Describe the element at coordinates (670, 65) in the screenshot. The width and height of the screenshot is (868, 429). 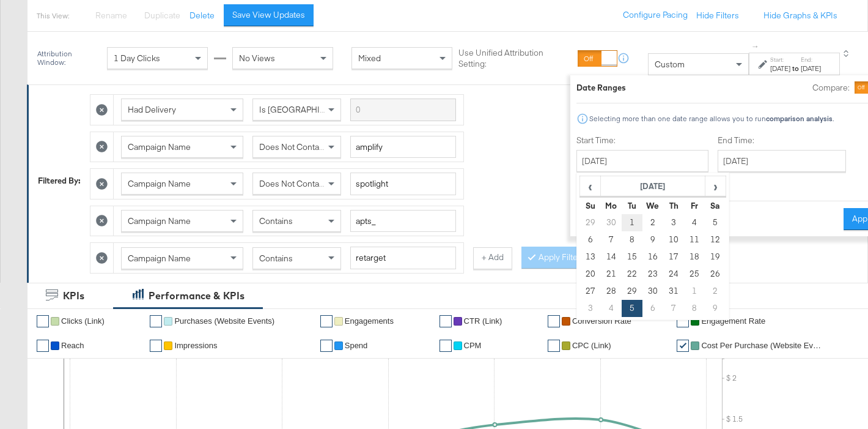
I see `span: Custom` at that location.